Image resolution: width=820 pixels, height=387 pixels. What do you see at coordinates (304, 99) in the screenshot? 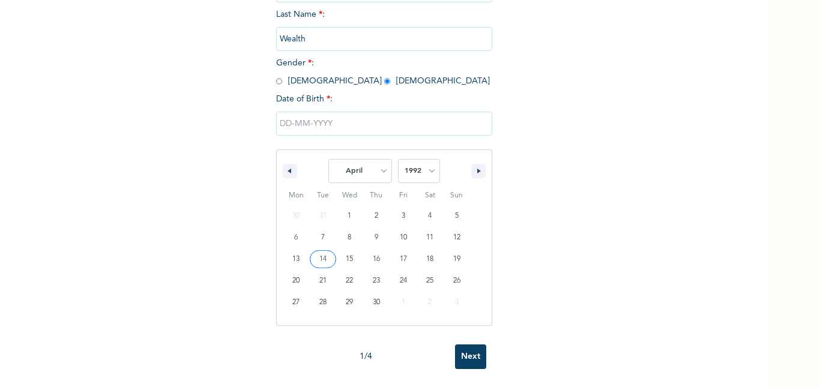
I see `span: Date of Birth :` at bounding box center [304, 99].